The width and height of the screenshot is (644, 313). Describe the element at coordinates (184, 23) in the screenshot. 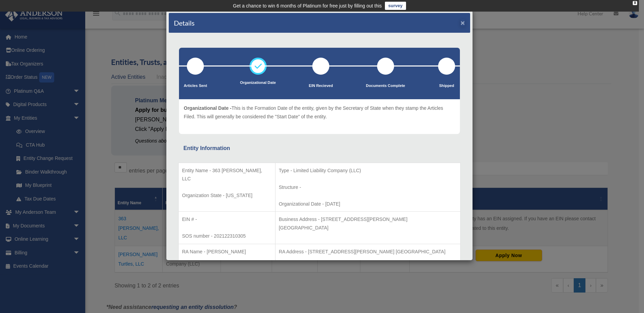

I see `h4: Details` at that location.